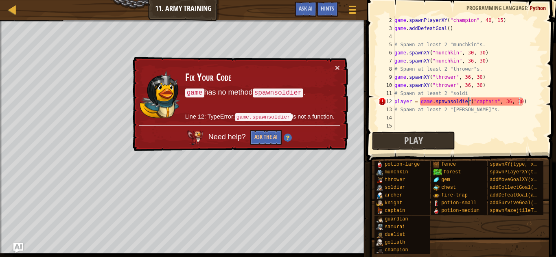 The image size is (556, 257). Describe the element at coordinates (160, 93) in the screenshot. I see `img: duck_usara.png` at that location.